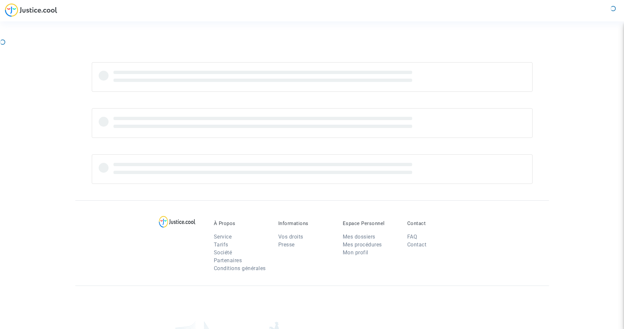  Describe the element at coordinates (306, 223) in the screenshot. I see `p: Informations` at that location.